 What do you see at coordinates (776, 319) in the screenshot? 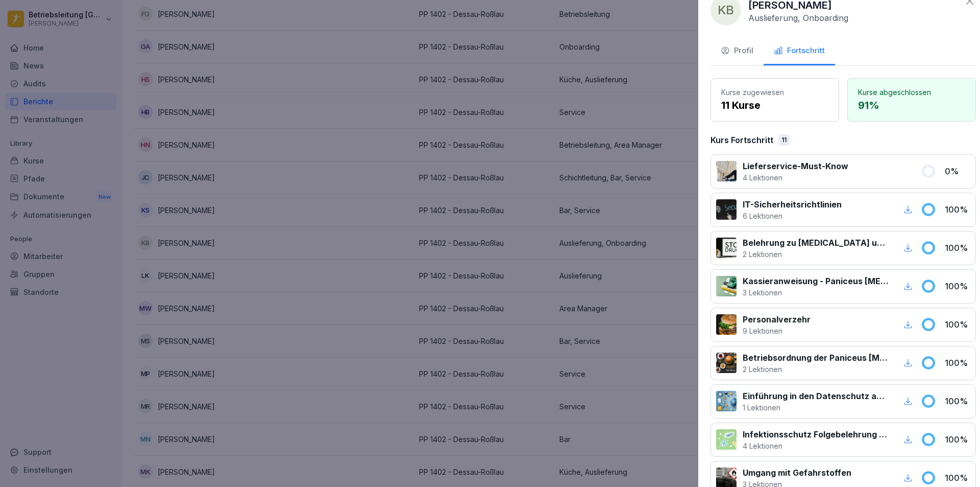
I see `p: Personalverzehr` at bounding box center [776, 319].